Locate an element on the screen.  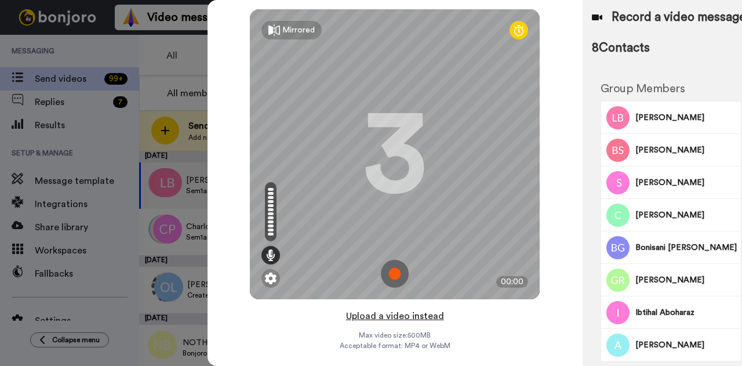
img: ic_record_start.svg is located at coordinates (395, 274).